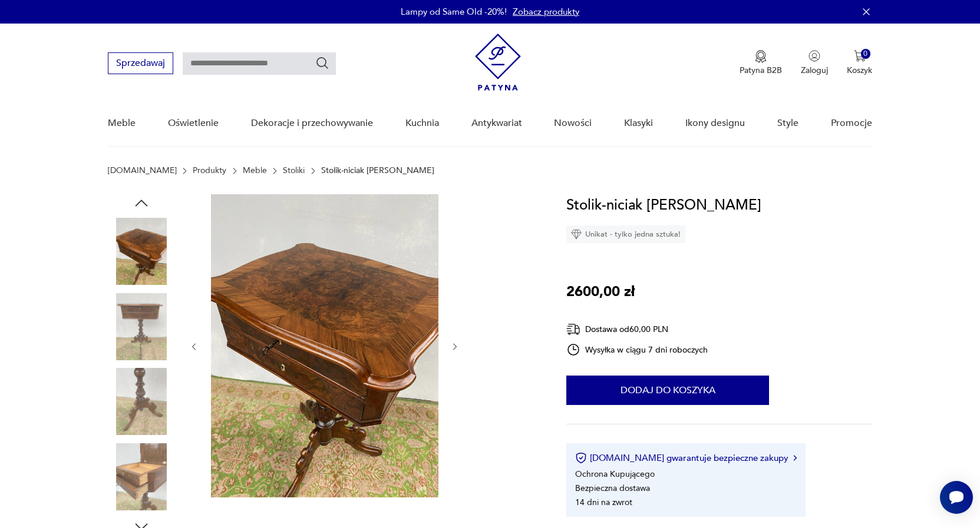 The image size is (980, 528). I want to click on img: Ikona koszyka, so click(860, 56).